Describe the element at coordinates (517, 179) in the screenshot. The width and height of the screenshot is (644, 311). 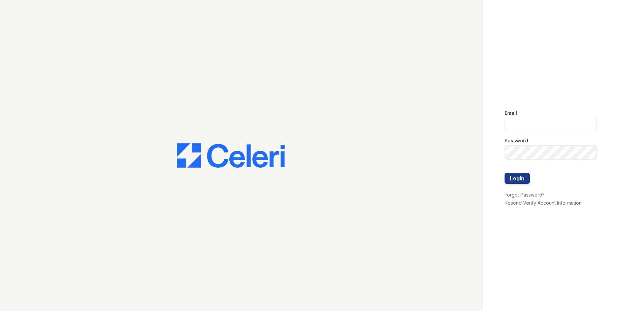
I see `button: Login` at that location.